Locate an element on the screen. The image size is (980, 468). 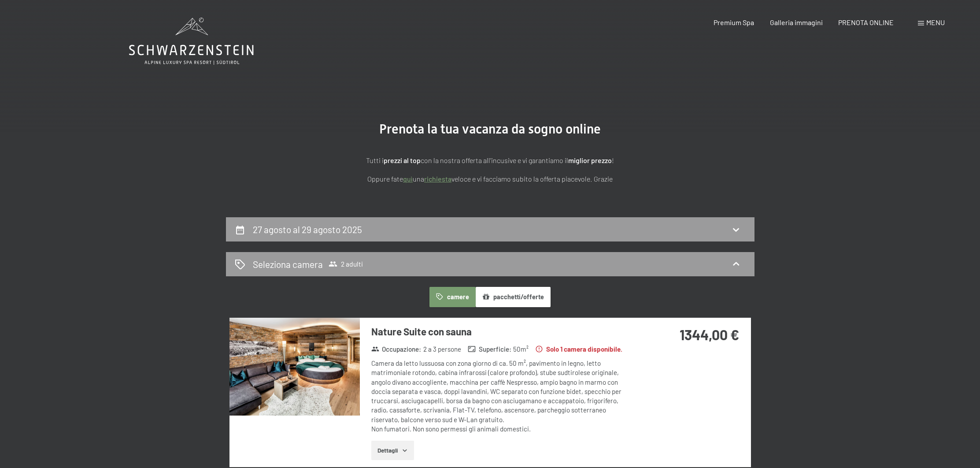
div: Camera da letto lussuosa con zona giorno di ca. 50 m², pavimento in legno, letto matrimoniale rot... is located at coordinates (502, 396).